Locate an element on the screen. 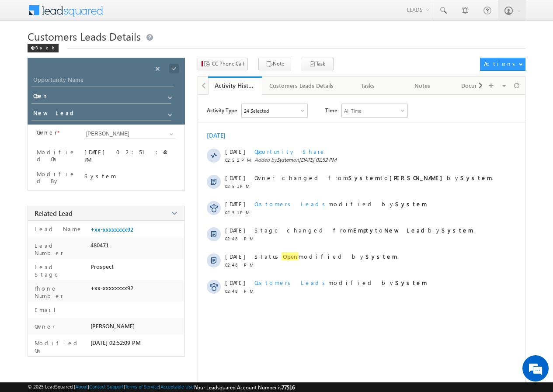 This screenshot has width=553, height=392. span: CC Phone Call is located at coordinates (228, 64).